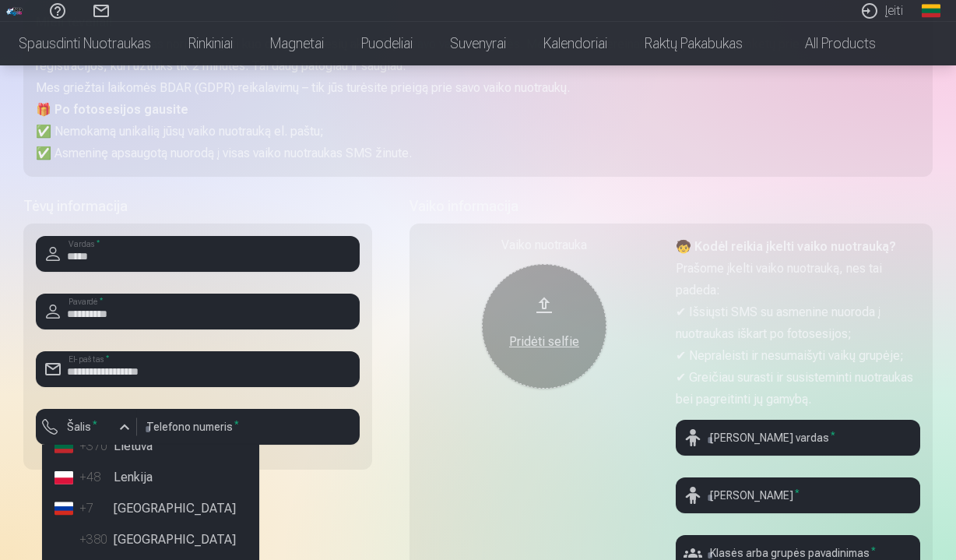 The image size is (956, 560). Describe the element at coordinates (95, 477) in the screenshot. I see `div: +48` at that location.